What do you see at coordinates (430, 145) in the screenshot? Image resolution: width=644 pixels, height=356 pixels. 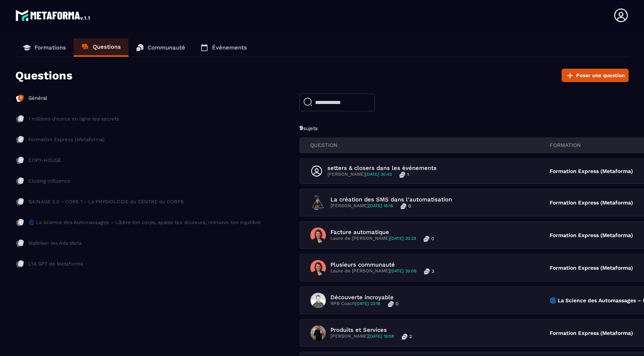 I see `p: QUESTION` at bounding box center [430, 145].